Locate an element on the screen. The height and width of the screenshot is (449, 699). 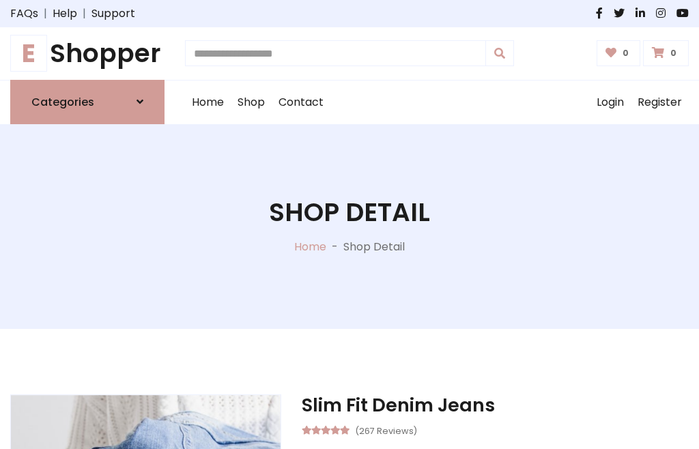
a: Help is located at coordinates (65, 14).